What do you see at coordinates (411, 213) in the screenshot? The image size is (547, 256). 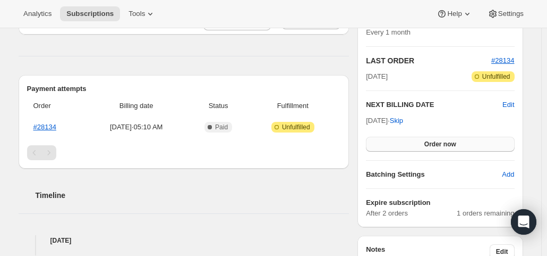 I see `span: After 2 orders` at bounding box center [411, 213].